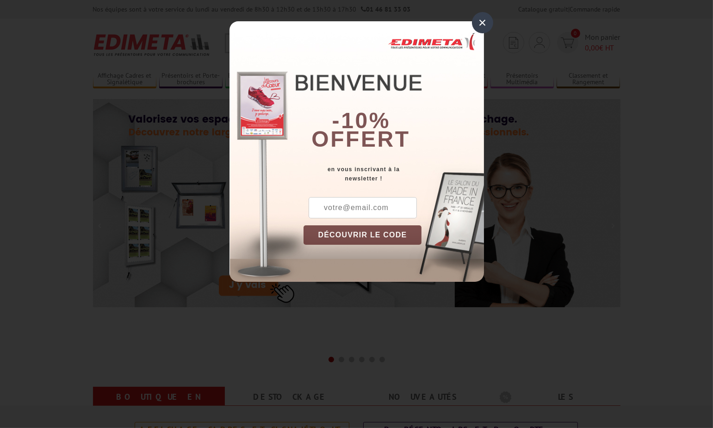 This screenshot has height=428, width=713. What do you see at coordinates (363, 235) in the screenshot?
I see `button: DÉCOUVRIR LE CODE` at bounding box center [363, 235].